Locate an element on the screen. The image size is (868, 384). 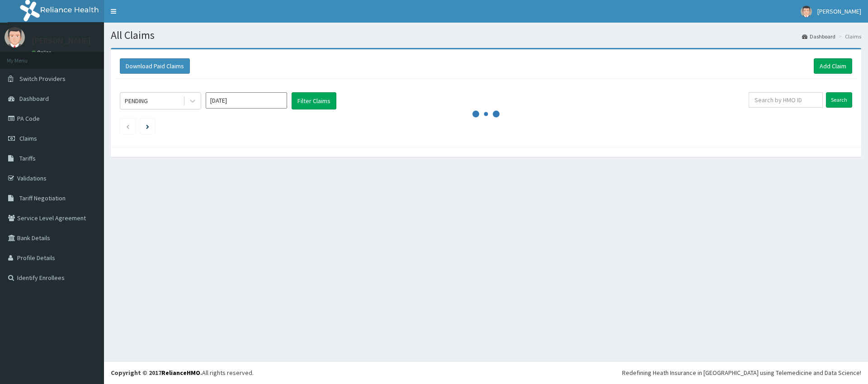
span: Dashboard is located at coordinates (34, 99).